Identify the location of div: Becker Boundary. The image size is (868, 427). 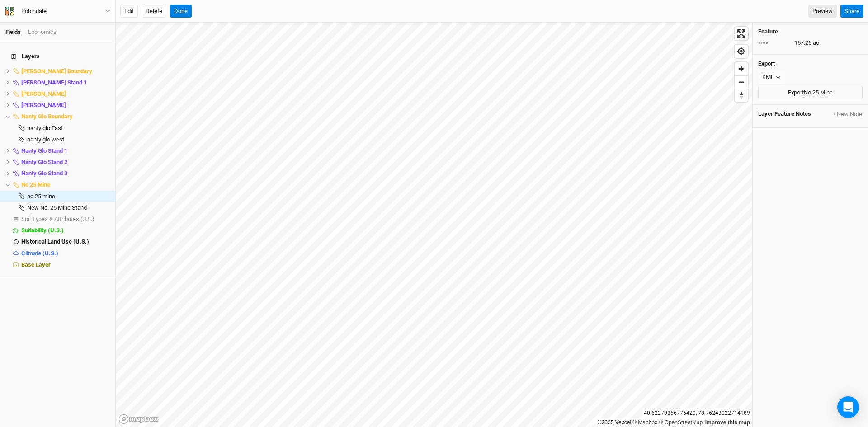
(66, 71).